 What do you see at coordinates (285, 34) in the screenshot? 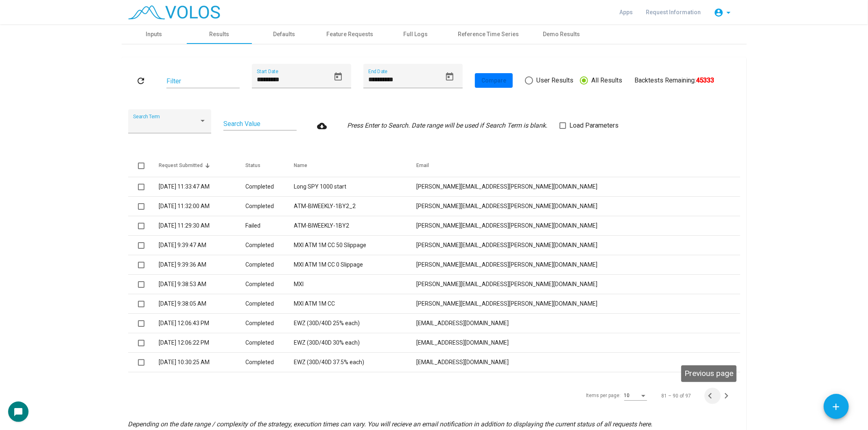
I see `div: Defaults` at bounding box center [285, 34].